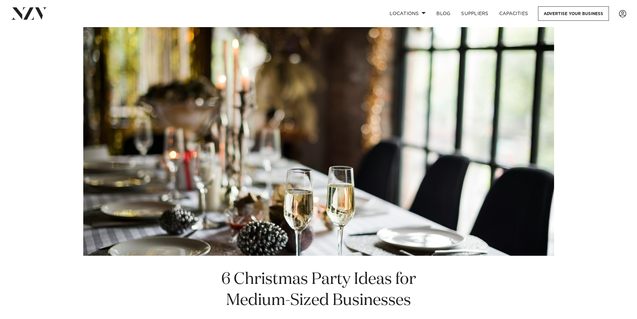 This screenshot has width=637, height=319. I want to click on img: 6 Christmas Party Ideas for Medium-Sized Businesses, so click(319, 141).